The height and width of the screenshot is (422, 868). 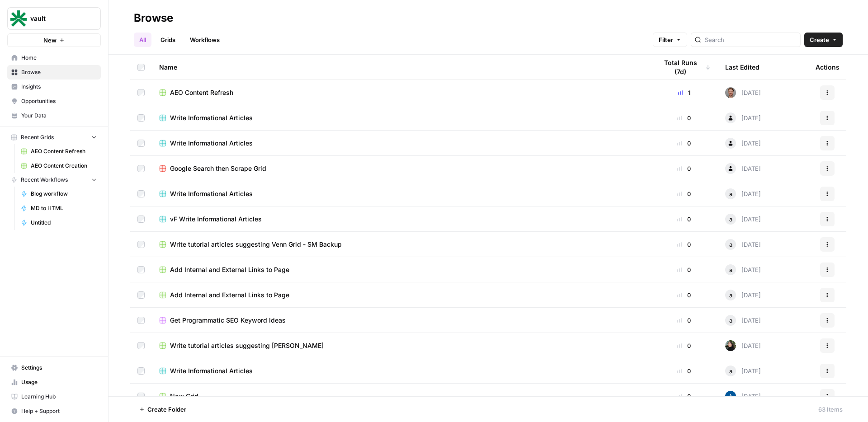 What do you see at coordinates (167, 409) in the screenshot?
I see `span: Create Folder` at bounding box center [167, 409].